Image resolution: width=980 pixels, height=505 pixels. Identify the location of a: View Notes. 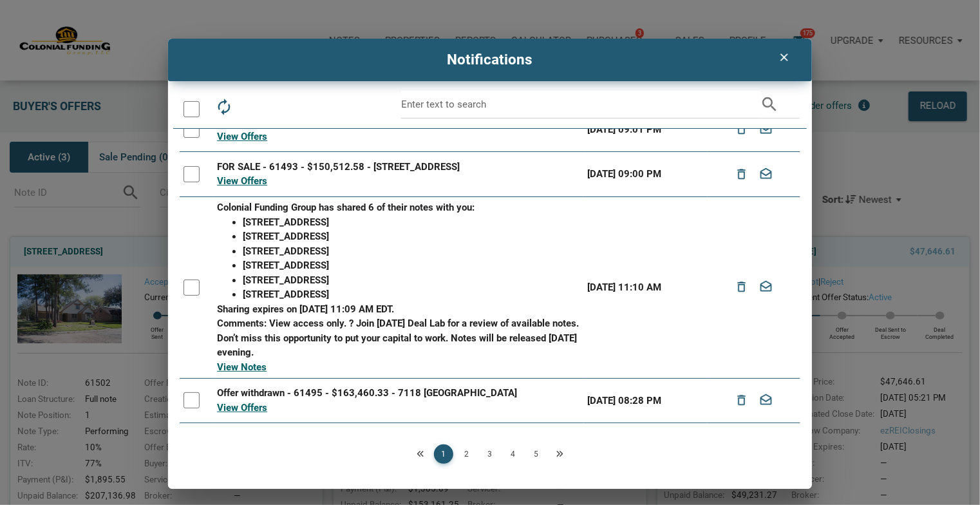
(242, 367).